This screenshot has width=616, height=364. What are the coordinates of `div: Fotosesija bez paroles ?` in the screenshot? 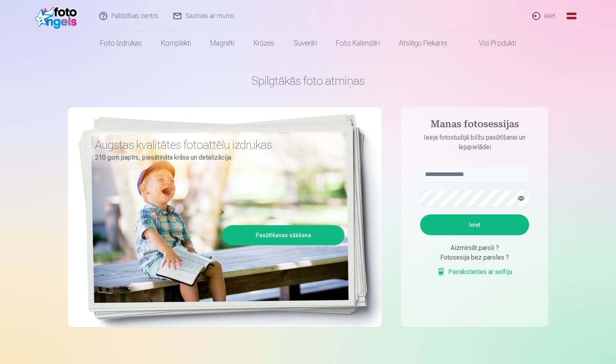 It's located at (475, 258).